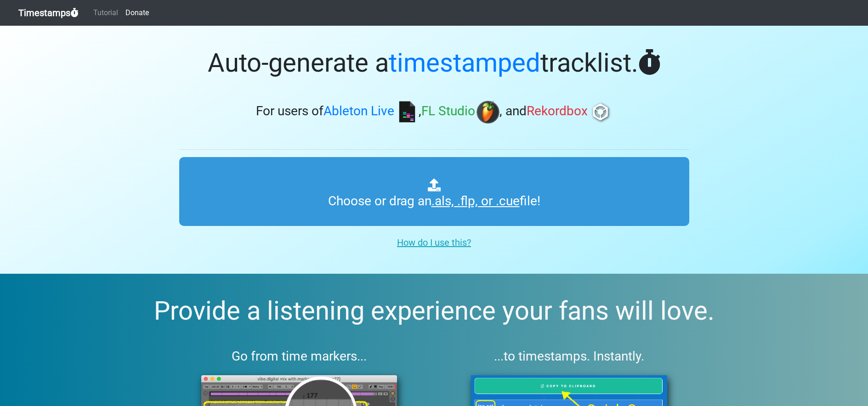 The width and height of the screenshot is (868, 406). I want to click on span: FL Studio, so click(448, 111).